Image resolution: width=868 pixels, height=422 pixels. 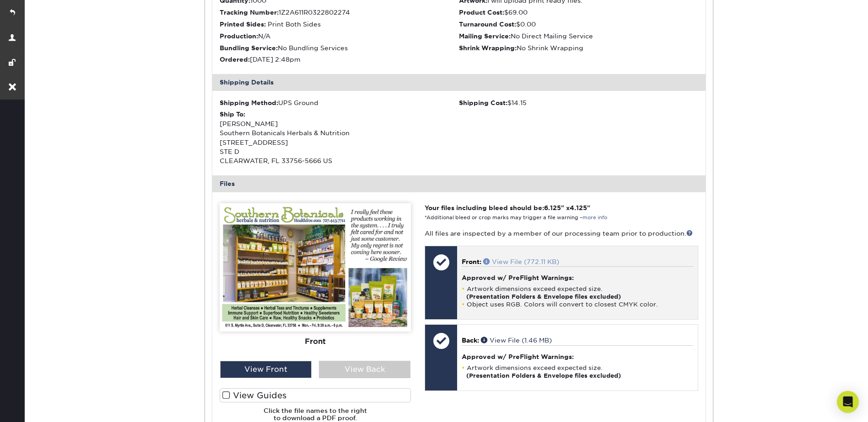 What do you see at coordinates (516, 340) in the screenshot?
I see `a: View File (1.46 MB)` at bounding box center [516, 340].